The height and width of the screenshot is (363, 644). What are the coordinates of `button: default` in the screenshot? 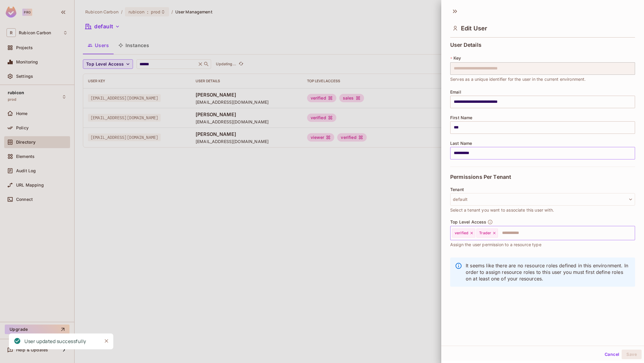 It's located at (543, 200).